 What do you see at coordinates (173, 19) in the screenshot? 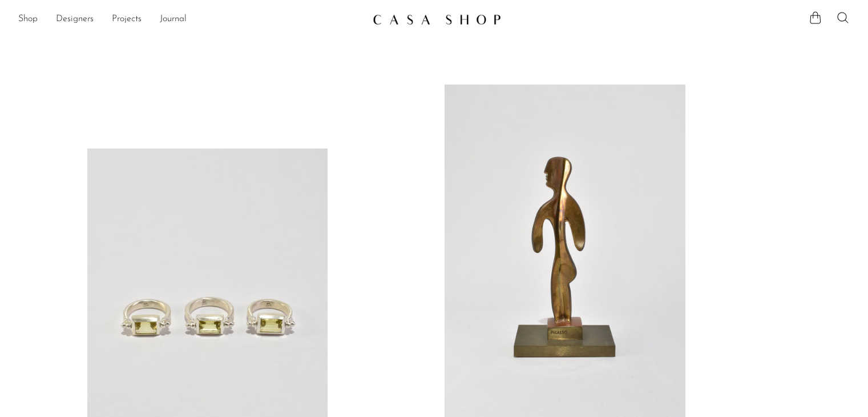
I see `a: Journal` at bounding box center [173, 19].